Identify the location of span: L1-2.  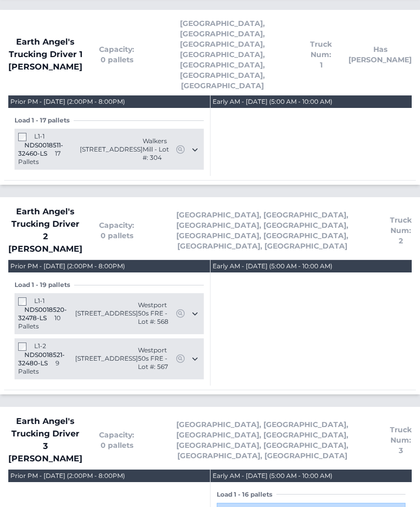
(40, 346).